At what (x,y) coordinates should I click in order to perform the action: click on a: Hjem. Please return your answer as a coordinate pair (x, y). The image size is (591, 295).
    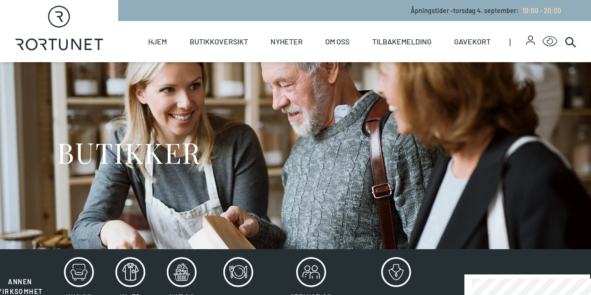
    Looking at the image, I should click on (158, 42).